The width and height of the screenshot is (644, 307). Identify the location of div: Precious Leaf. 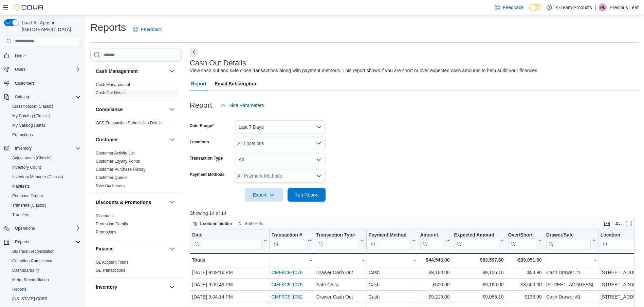
(603, 7).